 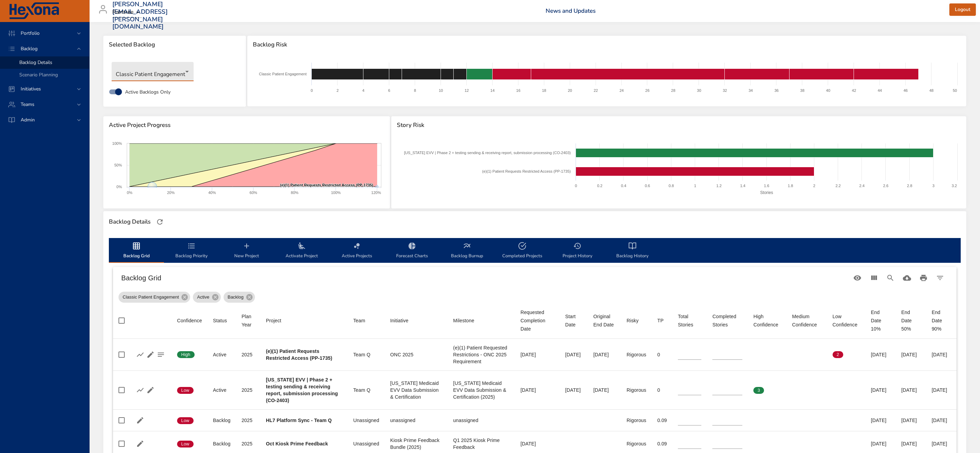 What do you see at coordinates (412, 251) in the screenshot?
I see `span: Forecast Charts` at bounding box center [412, 251].